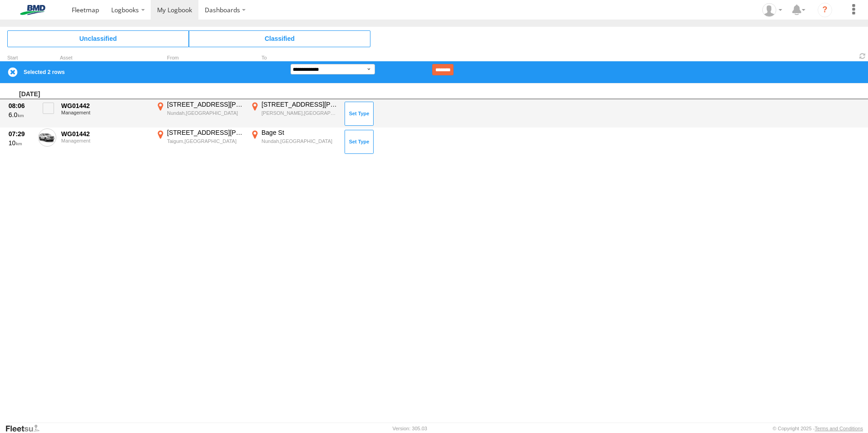  Describe the element at coordinates (106, 58) in the screenshot. I see `div: Asset` at that location.